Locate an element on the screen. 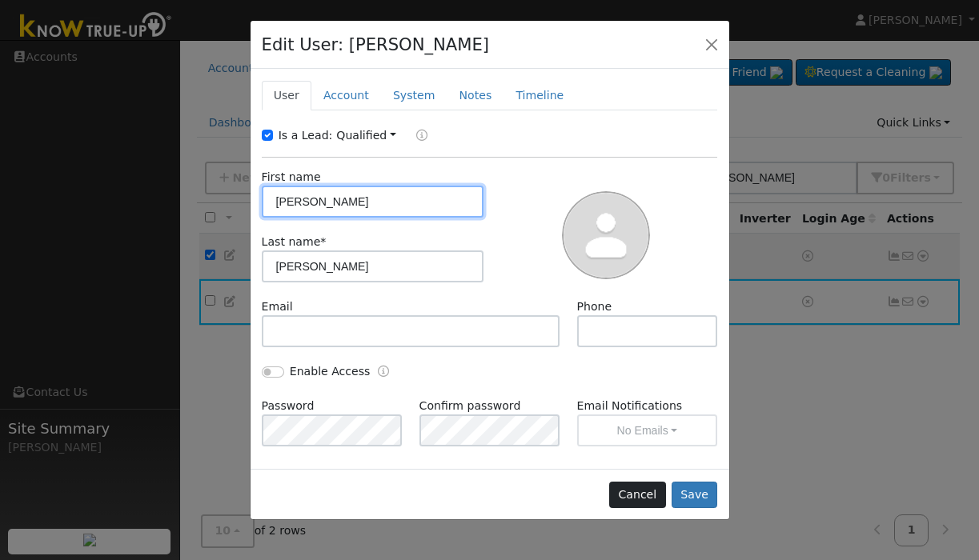 The image size is (979, 560). a: Account is located at coordinates (346, 95).